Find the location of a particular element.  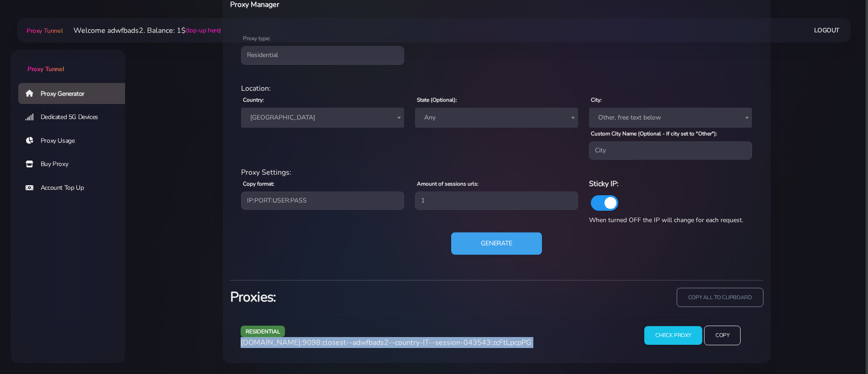

label: State (Optional): is located at coordinates (437, 100).